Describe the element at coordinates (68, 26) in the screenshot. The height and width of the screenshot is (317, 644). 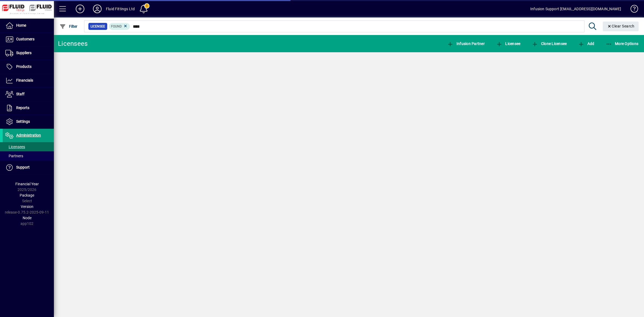
I see `span: Filter` at that location.